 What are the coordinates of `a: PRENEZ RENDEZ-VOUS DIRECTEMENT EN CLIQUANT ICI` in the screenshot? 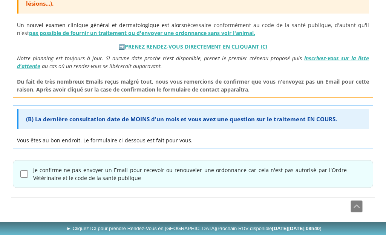 It's located at (196, 46).